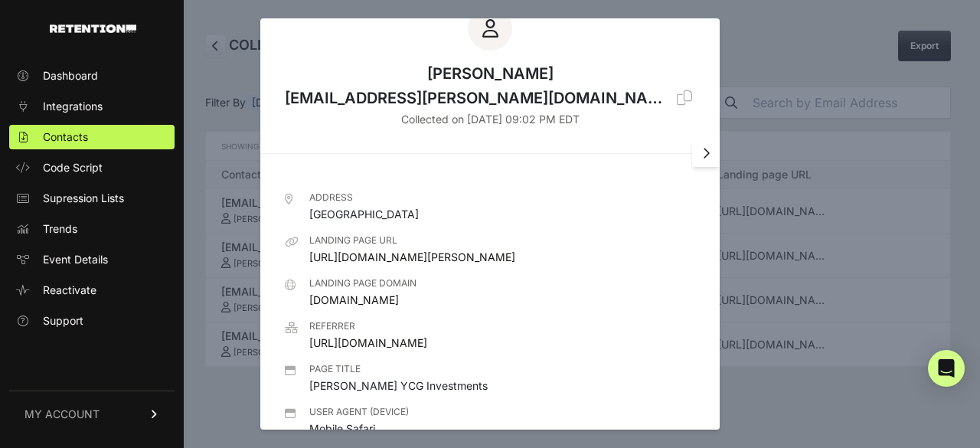  I want to click on div: User agent (device), so click(359, 412).